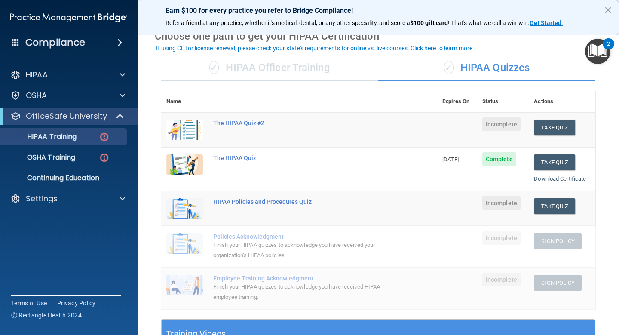 The width and height of the screenshot is (619, 335). I want to click on div: Finish your HIPAA quizzes to acknowledge you have received your organization’s HIPAA policies., so click(304, 250).